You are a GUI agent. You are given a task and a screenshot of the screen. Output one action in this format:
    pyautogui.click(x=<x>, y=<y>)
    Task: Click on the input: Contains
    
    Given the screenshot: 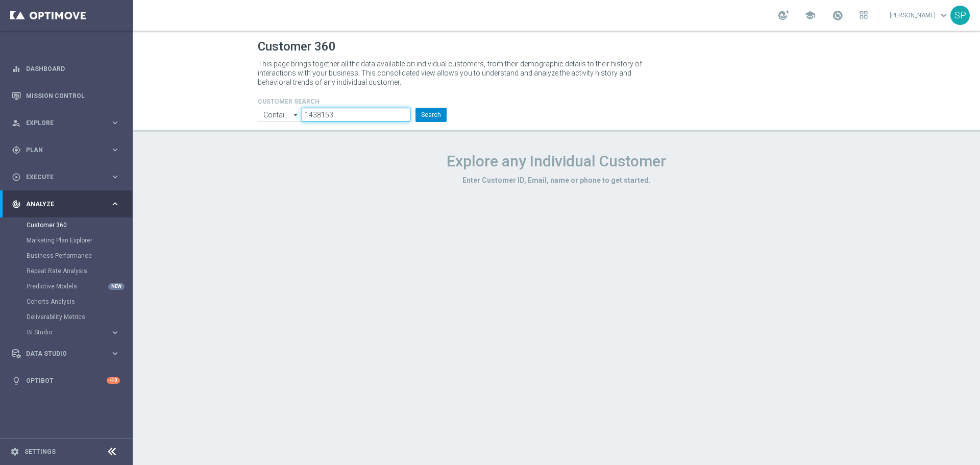 What is the action you would take?
    pyautogui.click(x=280, y=115)
    